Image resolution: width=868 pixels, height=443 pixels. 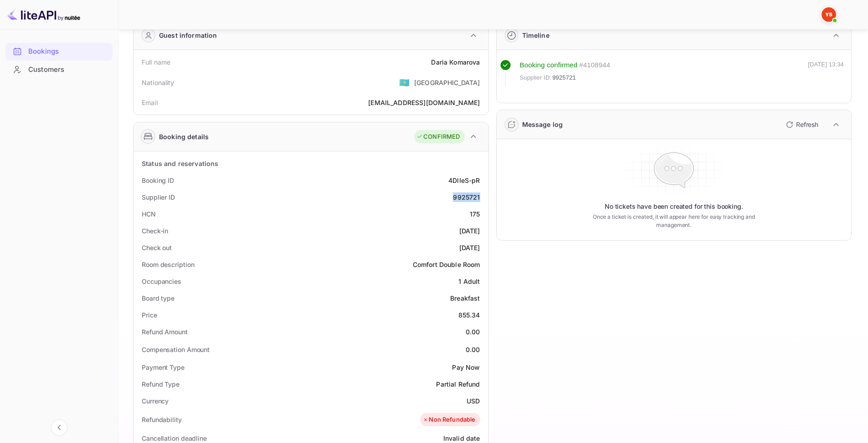 What do you see at coordinates (58, 69) in the screenshot?
I see `a: Customers` at bounding box center [58, 69].